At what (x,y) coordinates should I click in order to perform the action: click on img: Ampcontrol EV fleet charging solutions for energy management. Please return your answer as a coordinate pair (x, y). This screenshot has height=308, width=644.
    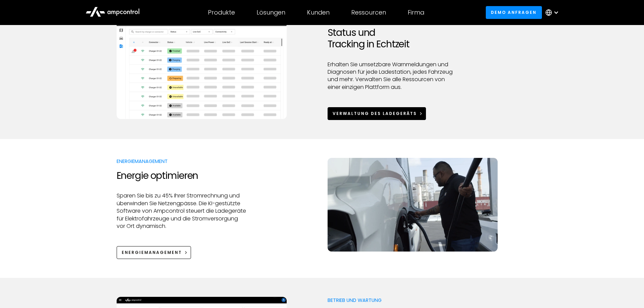
    Looking at the image, I should click on (412, 205).